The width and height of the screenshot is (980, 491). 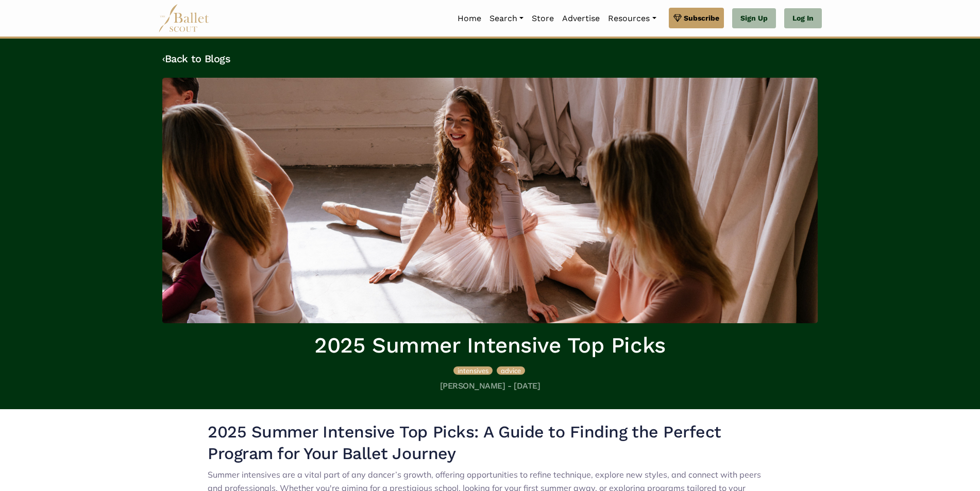 What do you see at coordinates (677, 18) in the screenshot?
I see `img: gem.svg` at bounding box center [677, 18].